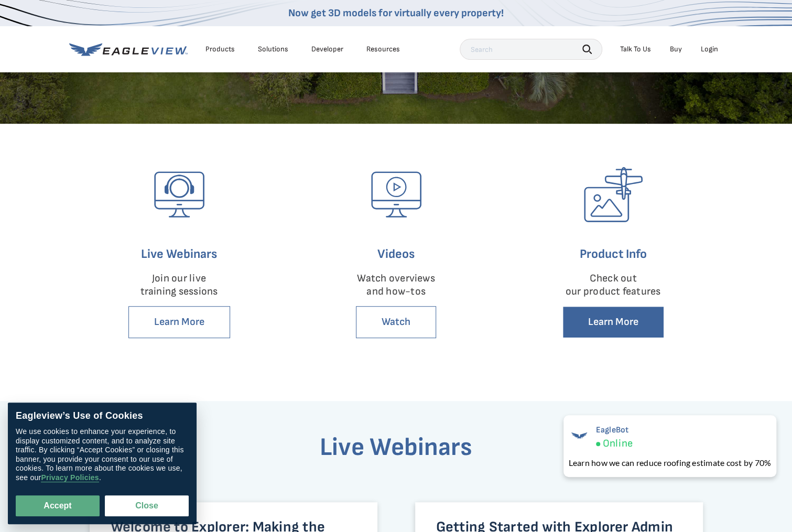 The width and height of the screenshot is (792, 532). Describe the element at coordinates (396, 463) in the screenshot. I see `h3: Live Webinars` at that location.